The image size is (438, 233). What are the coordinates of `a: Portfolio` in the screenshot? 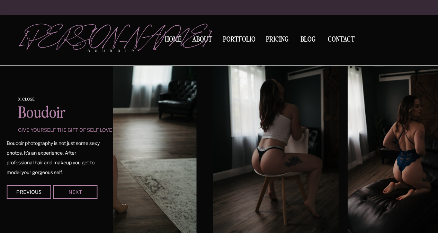 It's located at (239, 41).